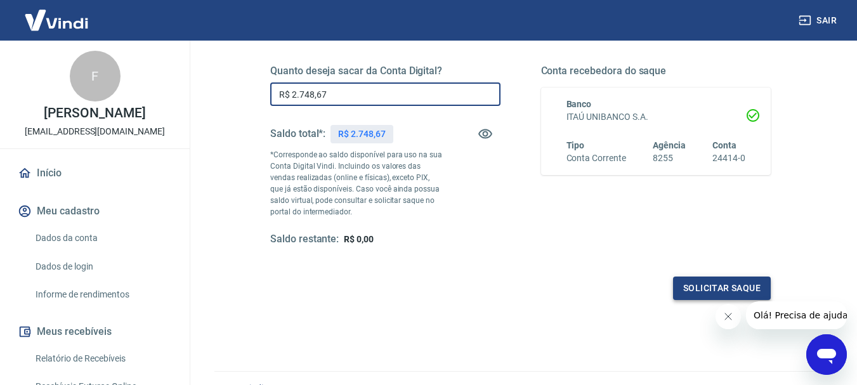  I want to click on span: Olá! Precisa de ajuda?, so click(57, 14).